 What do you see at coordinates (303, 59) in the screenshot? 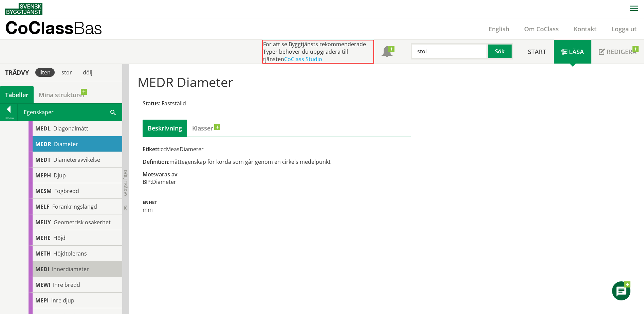
I see `a: CoClass Studio` at bounding box center [303, 59].